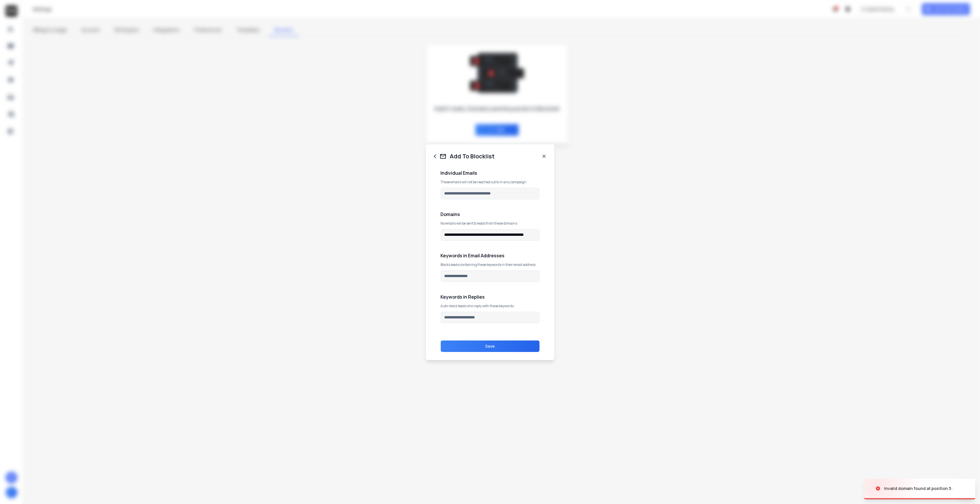 This screenshot has width=980, height=504. Describe the element at coordinates (490, 297) in the screenshot. I see `h1: Keywords in Replies` at that location.